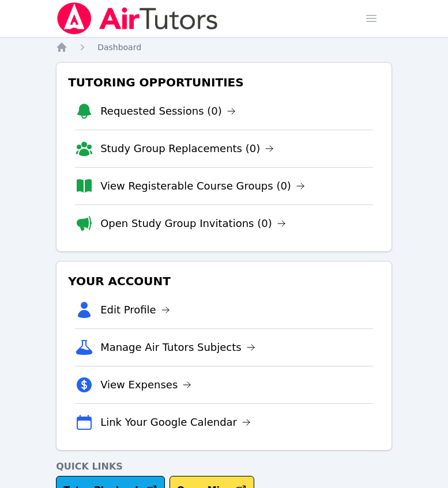 The image size is (448, 488). What do you see at coordinates (224, 47) in the screenshot?
I see `nav: Breadcrumb` at bounding box center [224, 47].